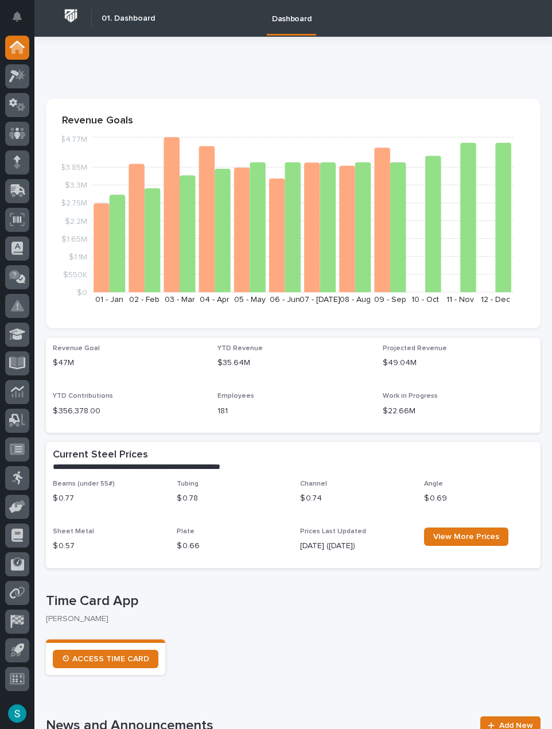  I want to click on span: Work in Progress, so click(410, 396).